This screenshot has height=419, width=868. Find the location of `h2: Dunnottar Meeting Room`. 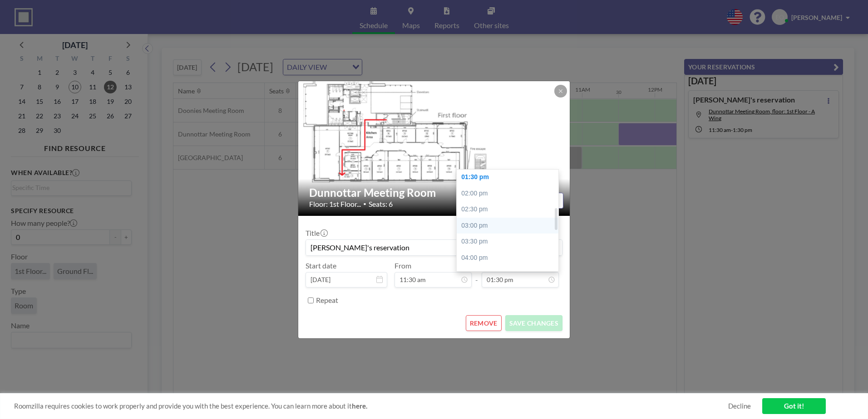

h2: Dunnottar Meeting Room is located at coordinates (434, 192).